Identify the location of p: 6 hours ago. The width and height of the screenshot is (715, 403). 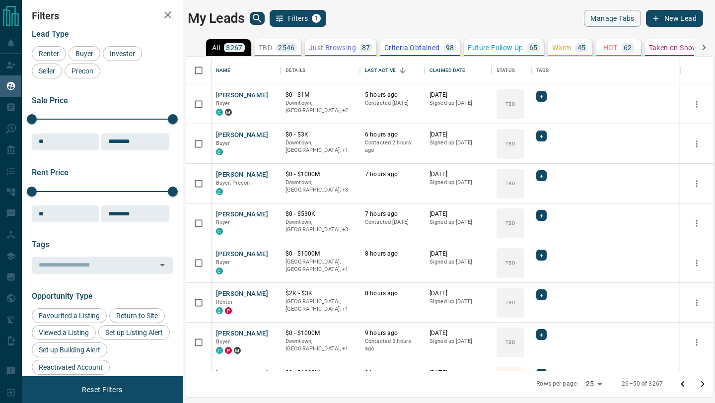
(392, 134).